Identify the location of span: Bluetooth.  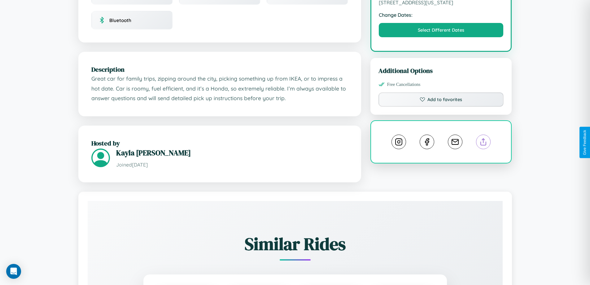
(120, 20).